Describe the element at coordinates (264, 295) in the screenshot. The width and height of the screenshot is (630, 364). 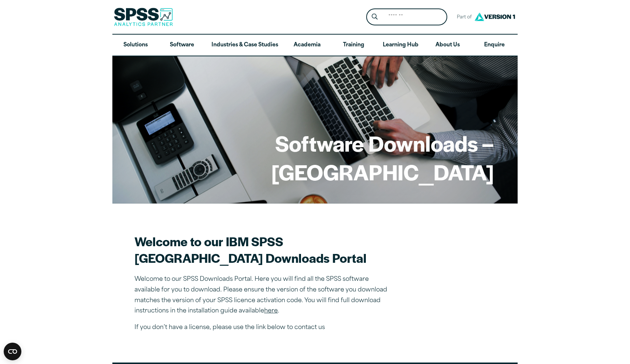
I see `p: Welcome to our SPSS Downloads Portal. Here you will find all the SPSS software available for you ...` at that location.